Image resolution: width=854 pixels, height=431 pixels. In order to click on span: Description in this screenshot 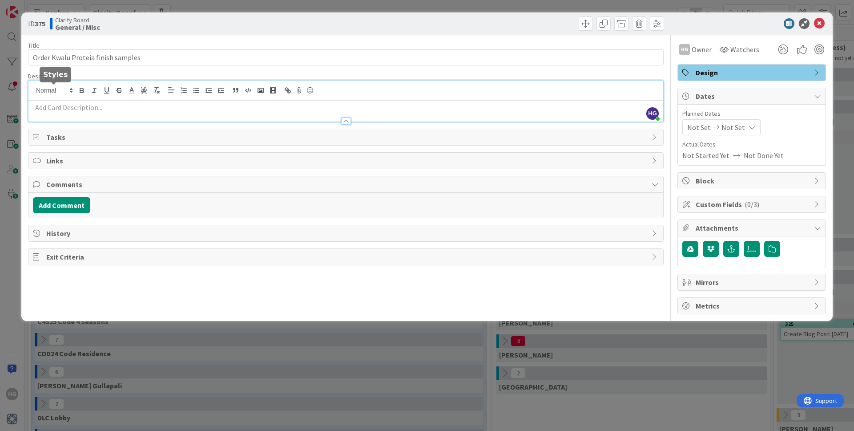, I will do `click(43, 76)`.